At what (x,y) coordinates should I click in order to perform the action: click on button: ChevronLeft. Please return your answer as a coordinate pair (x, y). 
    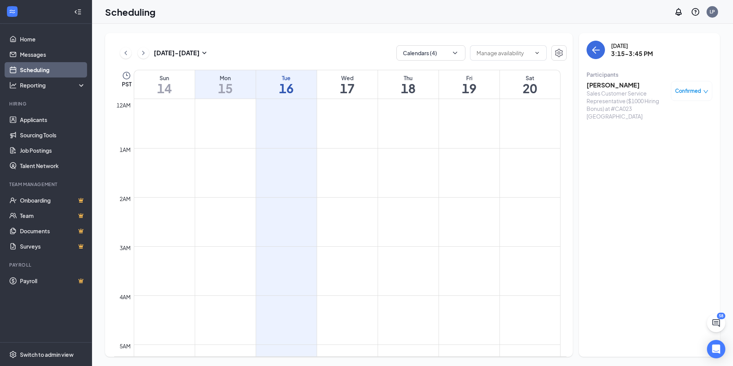
    Looking at the image, I should click on (126, 53).